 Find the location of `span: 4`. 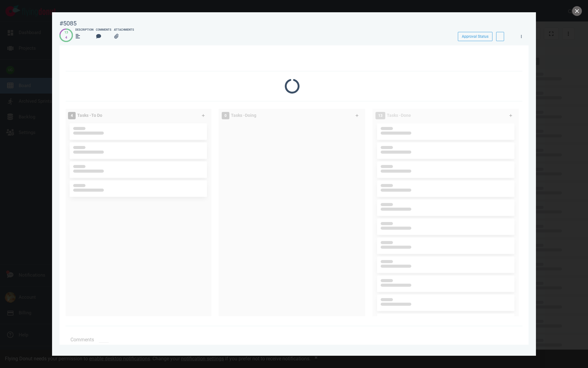

span: 4 is located at coordinates (71, 116).